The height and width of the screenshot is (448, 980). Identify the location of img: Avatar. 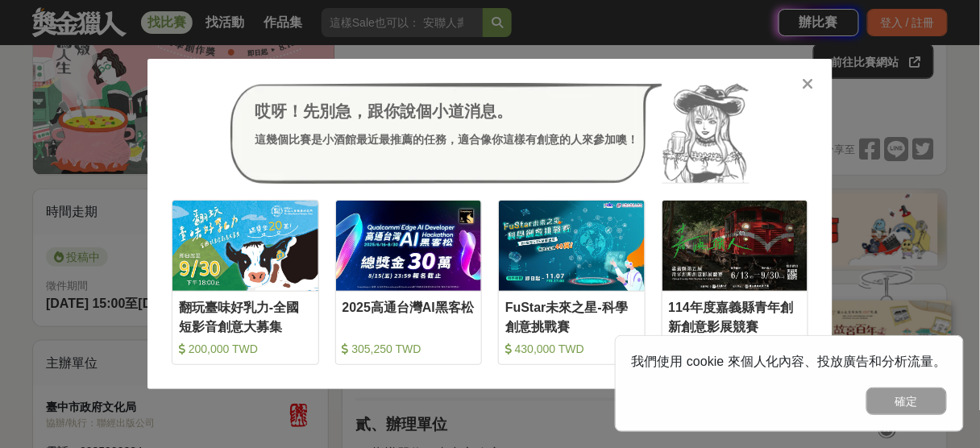
(706, 134).